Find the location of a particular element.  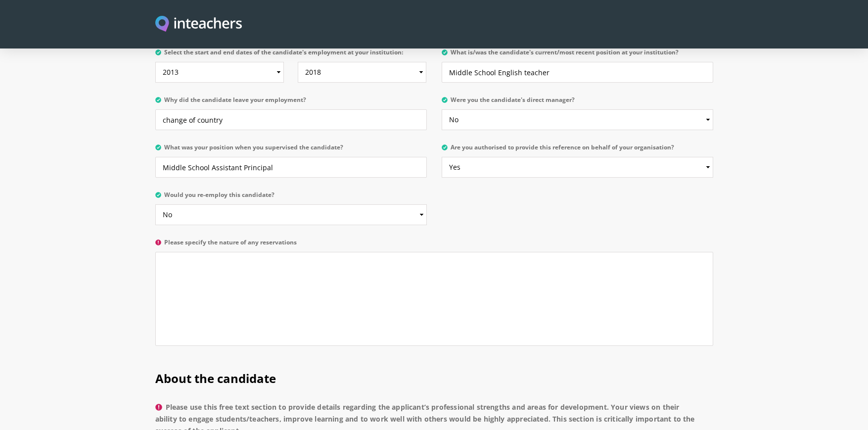

label: Select the start and end dates of the candidate's employment at your institution: is located at coordinates (291, 55).